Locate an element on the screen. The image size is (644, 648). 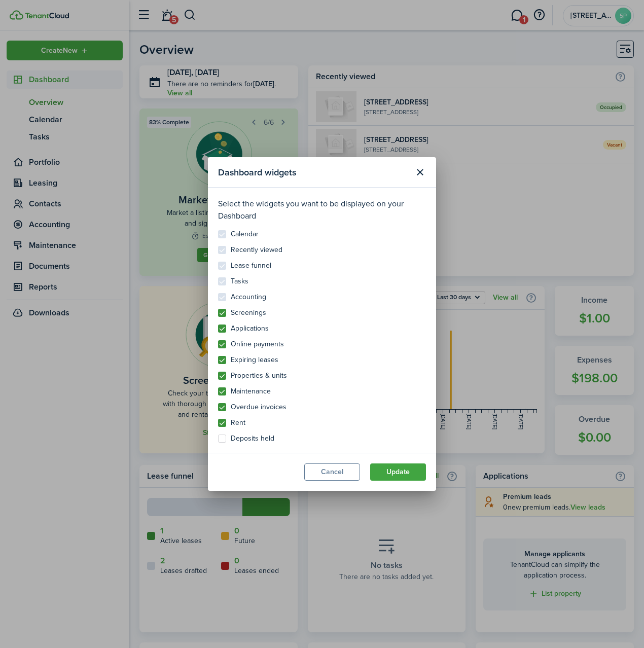
p: Select the widgets you want to be displayed on your Dashboard is located at coordinates (322, 210).